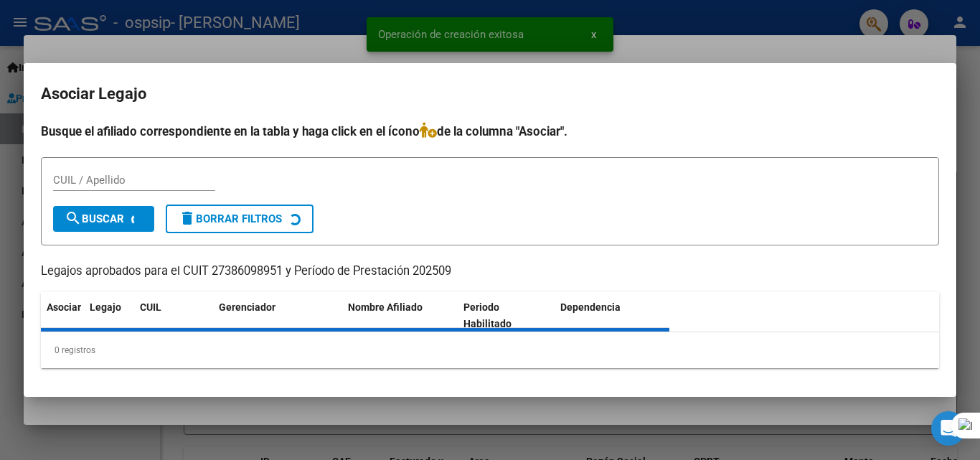 The height and width of the screenshot is (460, 980). Describe the element at coordinates (105, 307) in the screenshot. I see `span: Legajo` at that location.